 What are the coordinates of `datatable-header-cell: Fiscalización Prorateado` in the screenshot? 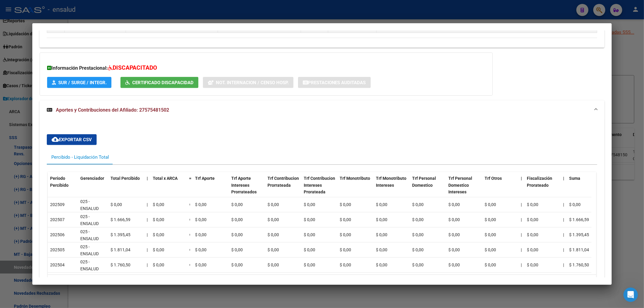 It's located at (543, 189).